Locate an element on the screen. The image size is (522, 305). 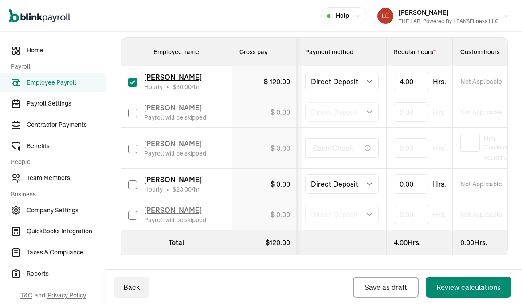
span: People is located at coordinates (55, 162).